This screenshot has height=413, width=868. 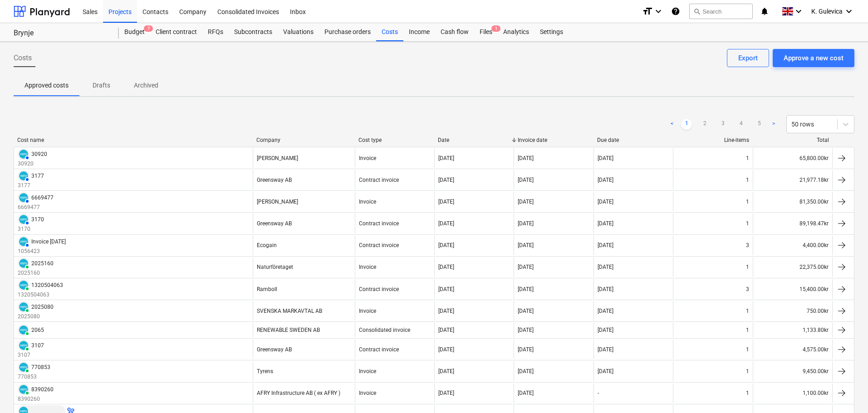 What do you see at coordinates (647, 11) in the screenshot?
I see `i: format_size` at bounding box center [647, 11].